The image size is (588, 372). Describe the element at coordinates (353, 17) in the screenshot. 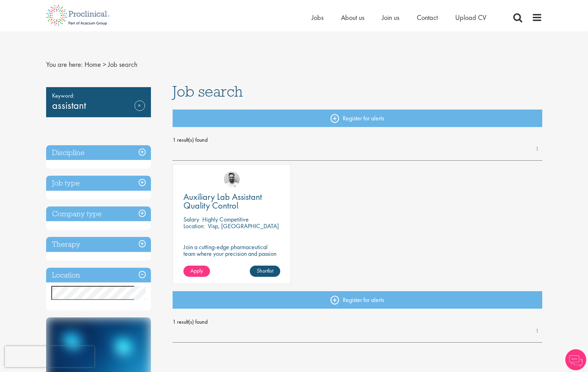

I see `span: About us` at that location.